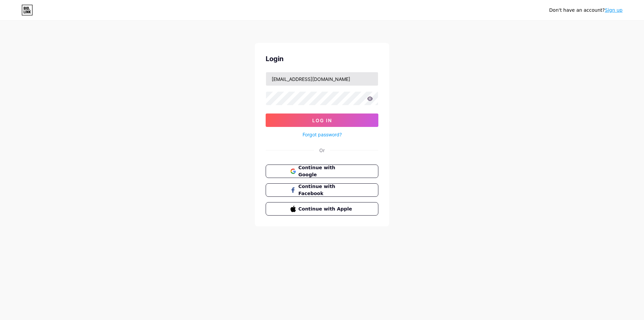  Describe the element at coordinates (322, 120) in the screenshot. I see `button: Log In` at that location.